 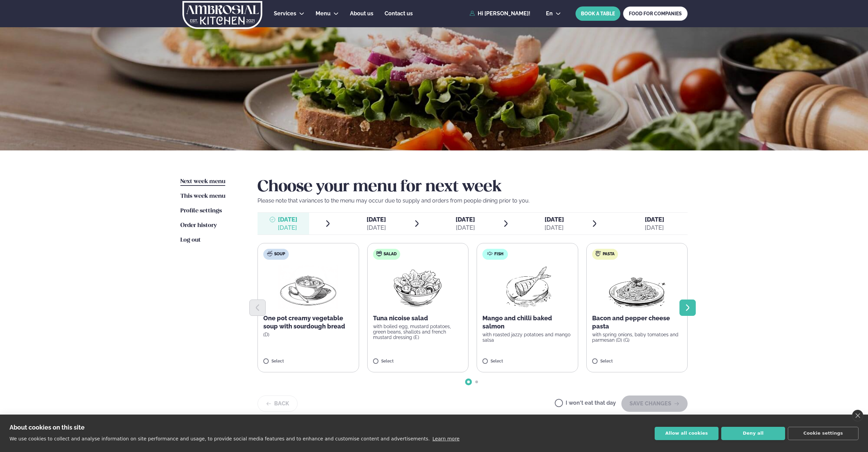 What do you see at coordinates (858, 415) in the screenshot?
I see `a: close` at bounding box center [858, 415].